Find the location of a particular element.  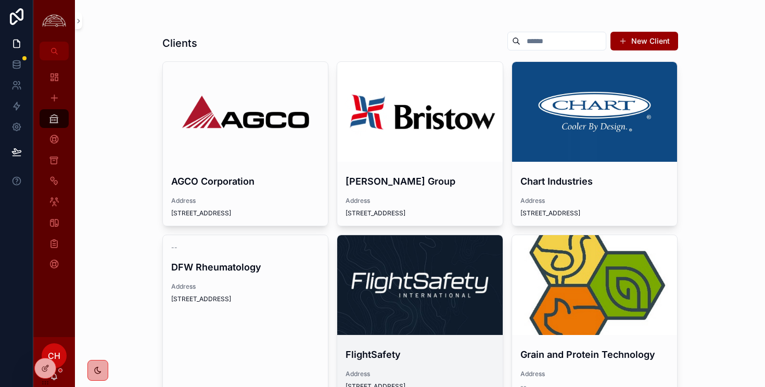

div: Bristow-Logo.png is located at coordinates (420, 112).